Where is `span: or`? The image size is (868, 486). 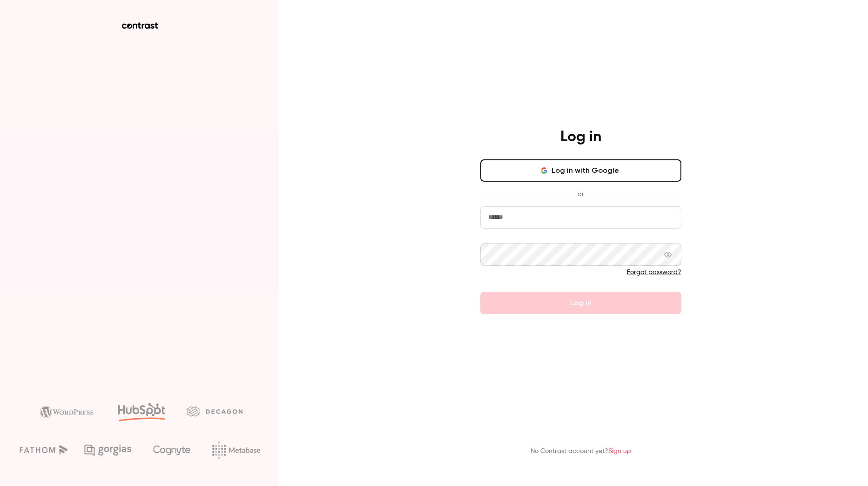
span: or is located at coordinates (580, 194).